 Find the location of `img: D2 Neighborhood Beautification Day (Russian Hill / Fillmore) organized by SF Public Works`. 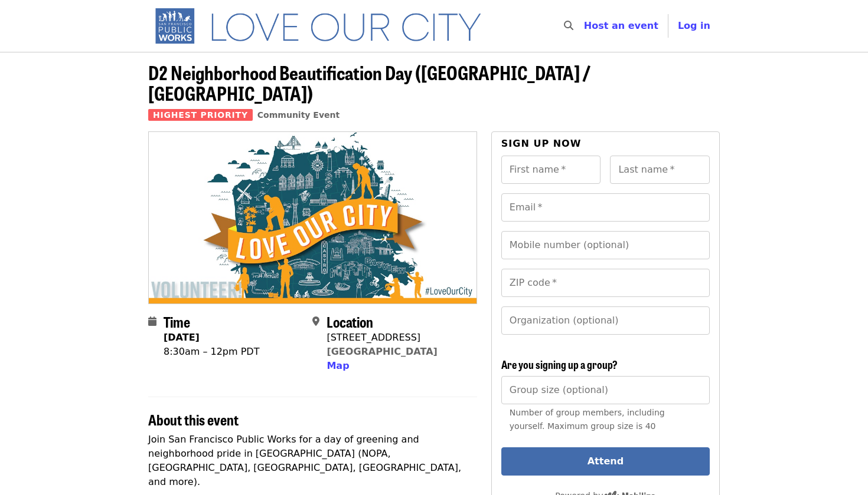

img: D2 Neighborhood Beautification Day (Russian Hill / Fillmore) organized by SF Public Works is located at coordinates (312, 218).